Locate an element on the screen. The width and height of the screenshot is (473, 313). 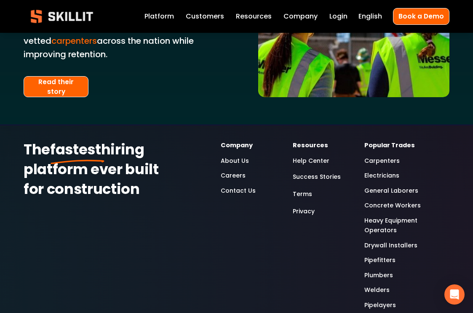
a: Heavy Equipment Operators is located at coordinates (407, 226).